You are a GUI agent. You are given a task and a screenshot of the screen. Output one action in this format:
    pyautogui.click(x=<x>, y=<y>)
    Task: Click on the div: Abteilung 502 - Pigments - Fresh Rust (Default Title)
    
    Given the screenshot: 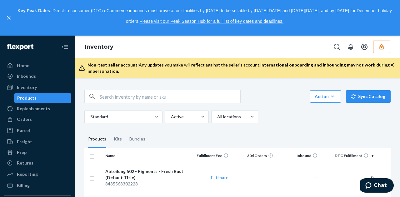 What is the action you would take?
    pyautogui.click(x=144, y=175)
    